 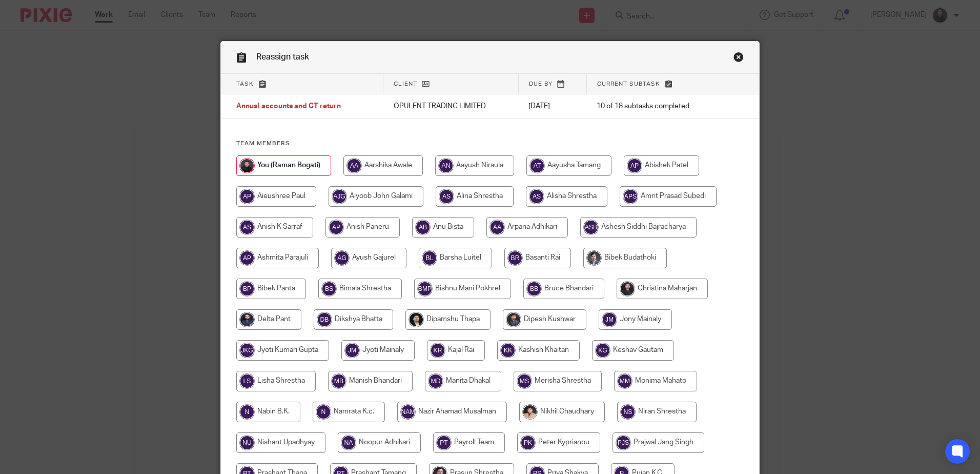 I want to click on span: Annual accounts and CT return, so click(x=289, y=107).